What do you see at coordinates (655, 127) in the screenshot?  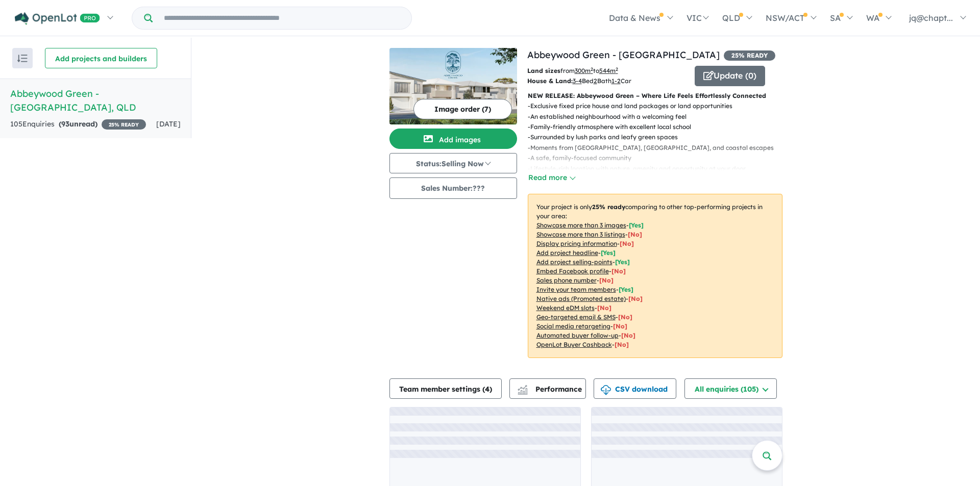 I see `p: - Family-friendly atmosphere with excellent local school` at bounding box center [655, 127].